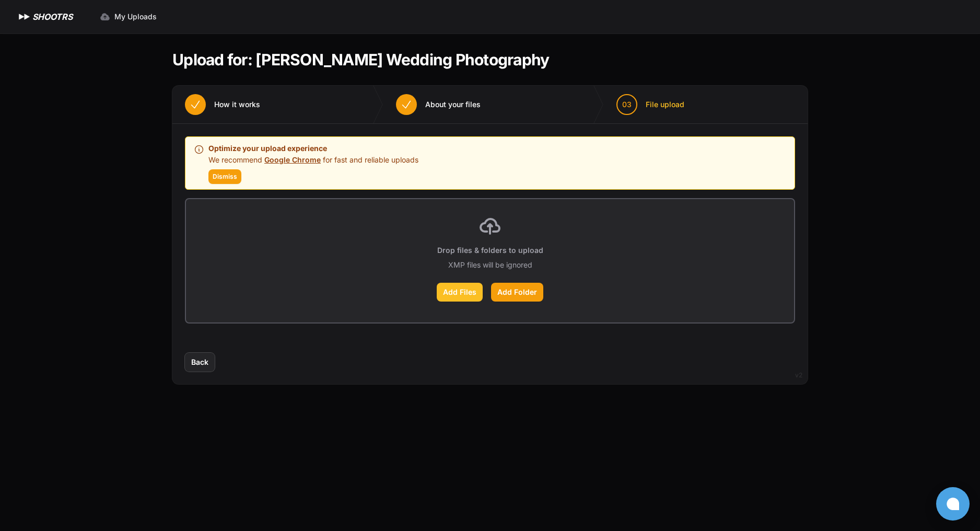  I want to click on span: File upload, so click(665, 105).